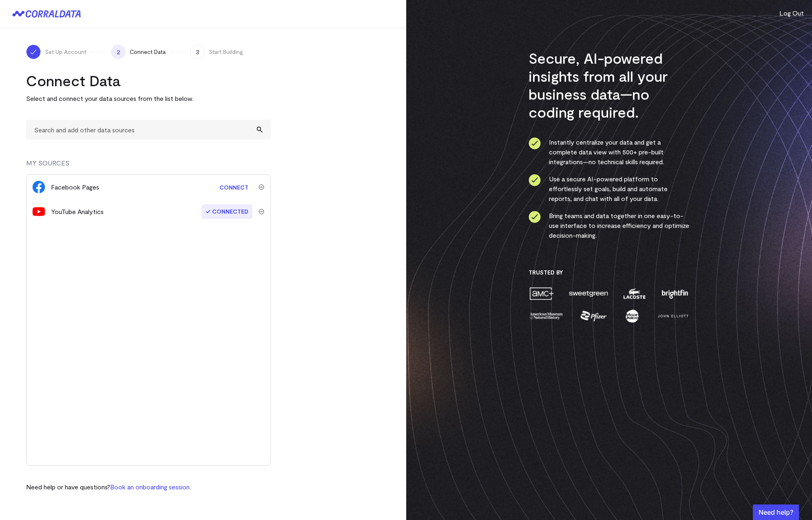 The height and width of the screenshot is (520, 812). What do you see at coordinates (675, 293) in the screenshot?
I see `img: brightfin-a251e171.png` at bounding box center [675, 293].